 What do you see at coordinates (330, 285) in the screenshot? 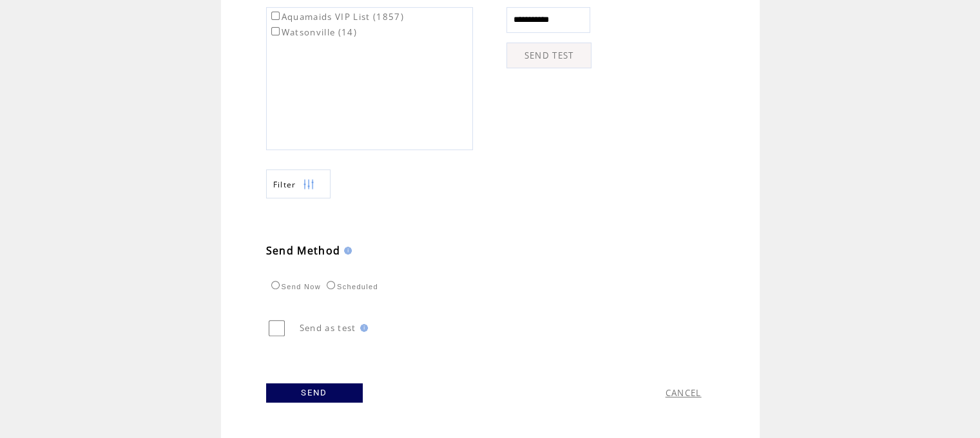
I see `input: Scheduled` at bounding box center [330, 285].